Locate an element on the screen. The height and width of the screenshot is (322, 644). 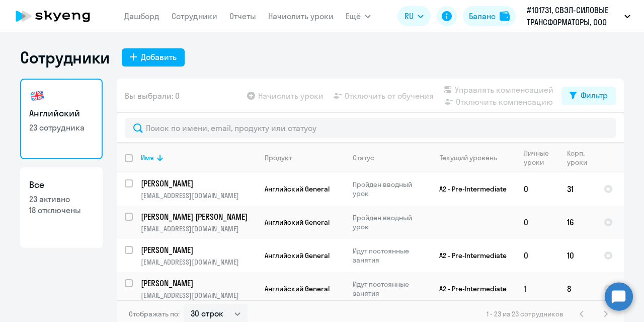
a: Все23 активно18 отключены is located at coordinates (61, 208).